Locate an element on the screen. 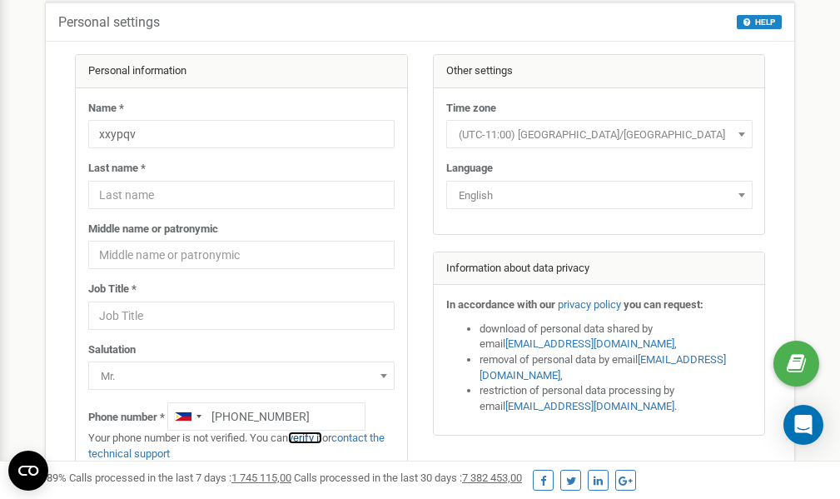 This screenshot has width=840, height=499. label: Language is located at coordinates (470, 168).